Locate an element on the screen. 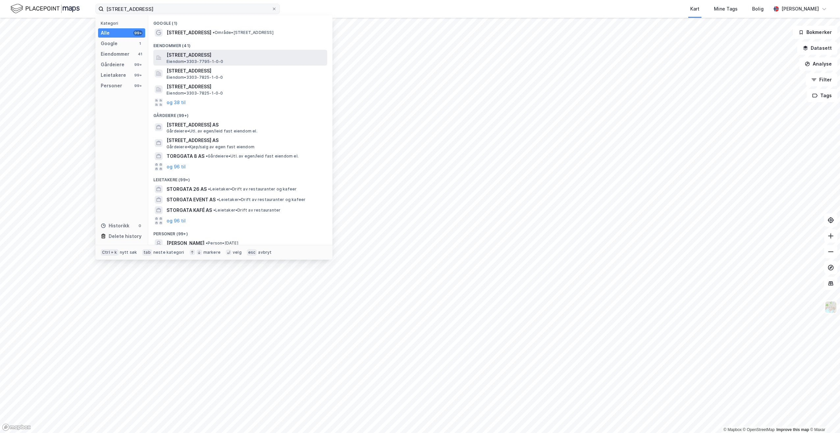 The height and width of the screenshot is (433, 840). span: STORGATA 26 AS is located at coordinates (187, 189).